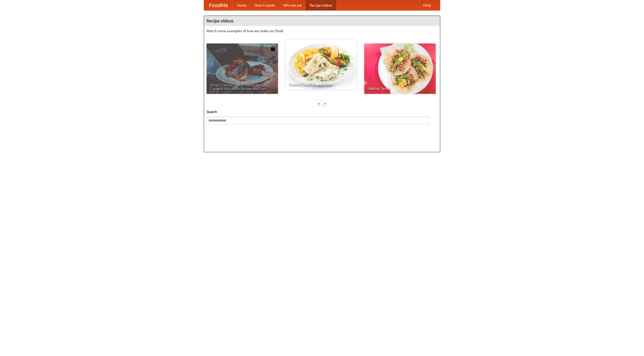 The height and width of the screenshot is (356, 644). I want to click on h5: Search, so click(322, 112).